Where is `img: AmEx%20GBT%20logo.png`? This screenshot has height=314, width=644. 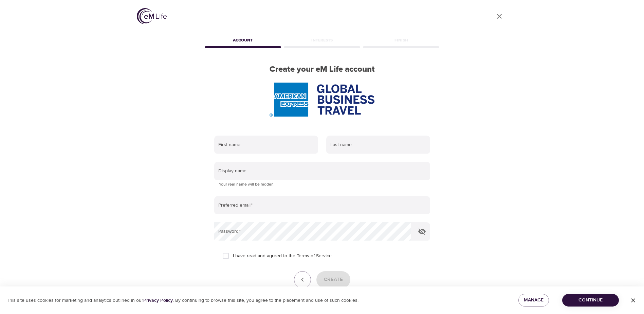
img: AmEx%20GBT%20logo.png is located at coordinates (322, 100).